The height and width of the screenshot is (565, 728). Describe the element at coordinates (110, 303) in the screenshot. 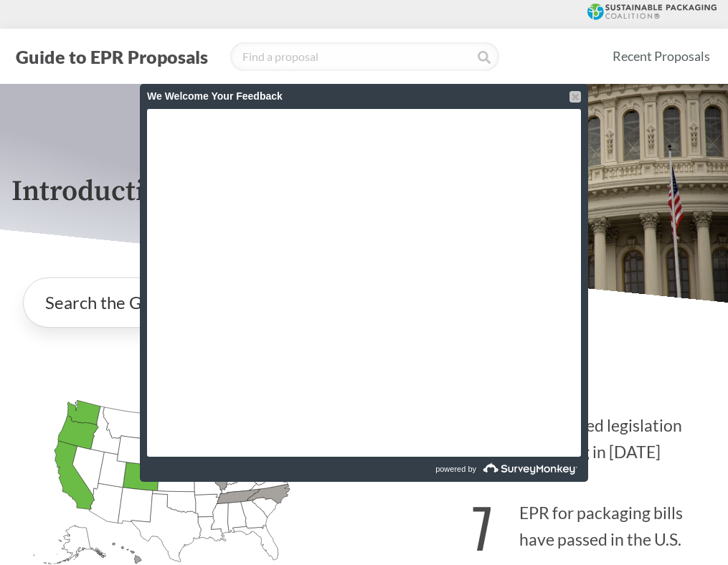

I see `a: Search the Guide` at that location.